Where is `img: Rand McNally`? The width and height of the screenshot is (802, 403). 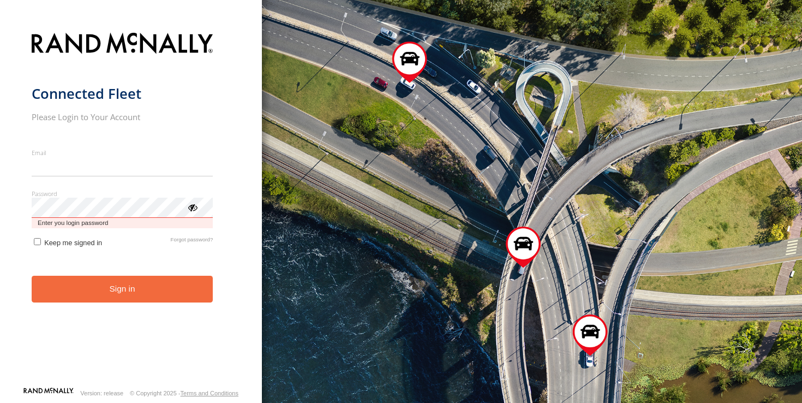
img: Rand McNally is located at coordinates (122, 44).